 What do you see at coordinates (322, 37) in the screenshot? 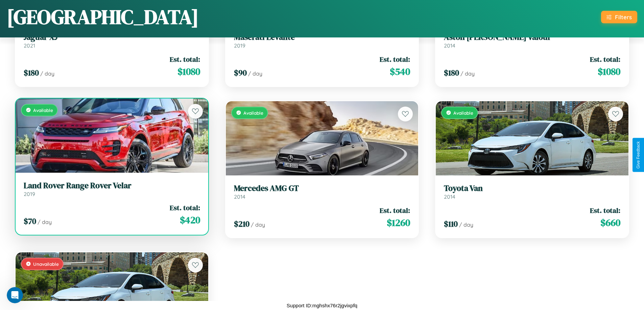
I see `h3: Maserati Levante` at bounding box center [322, 37].